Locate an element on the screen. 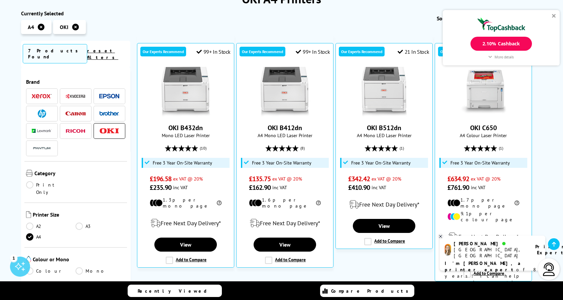  img: Category is located at coordinates (29, 173).